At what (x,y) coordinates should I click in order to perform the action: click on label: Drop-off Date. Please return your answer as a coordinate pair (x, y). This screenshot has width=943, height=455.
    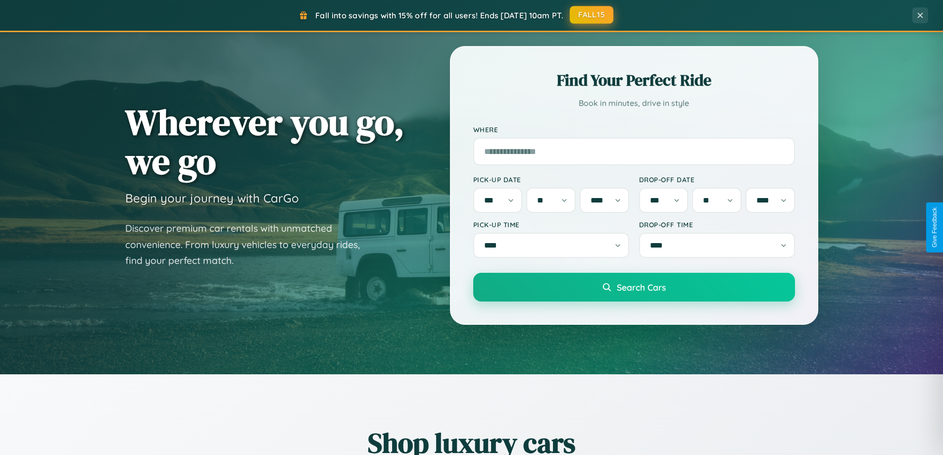
    Looking at the image, I should click on (717, 179).